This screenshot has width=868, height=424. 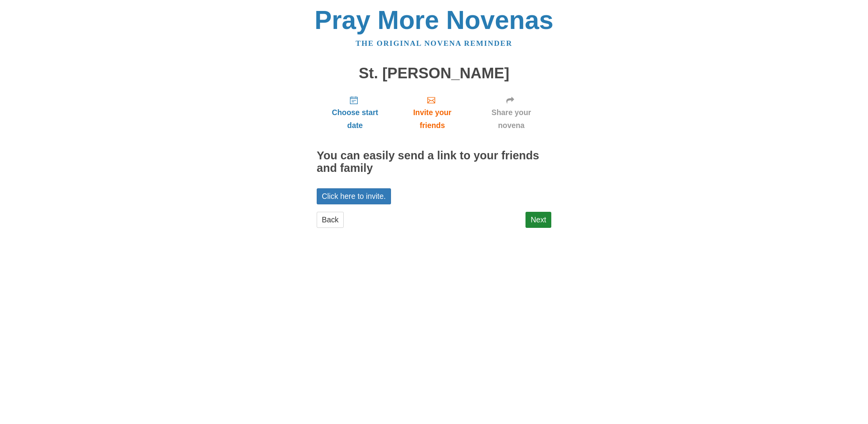 What do you see at coordinates (511, 112) in the screenshot?
I see `a: Share your novena` at bounding box center [511, 112].